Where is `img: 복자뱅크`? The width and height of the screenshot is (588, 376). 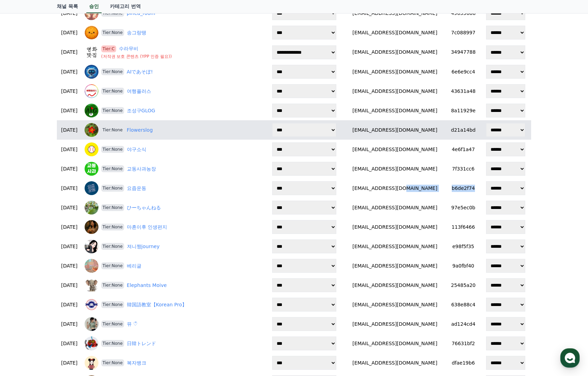 img: 복자뱅크 is located at coordinates (91, 363).